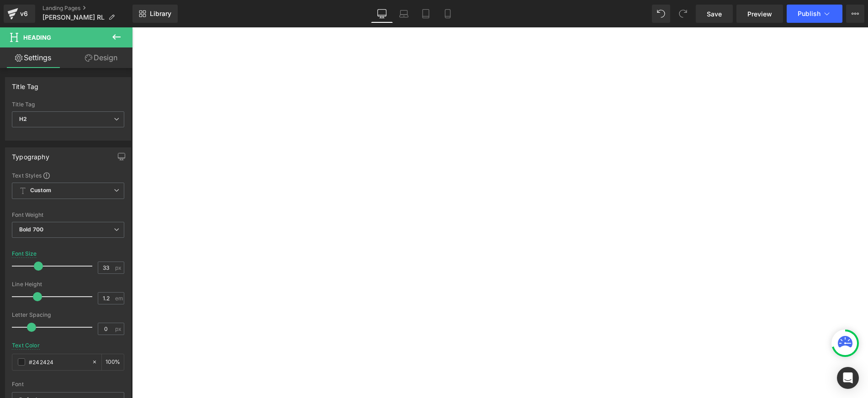  Describe the element at coordinates (68, 285) in the screenshot. I see `div: Line Height` at that location.